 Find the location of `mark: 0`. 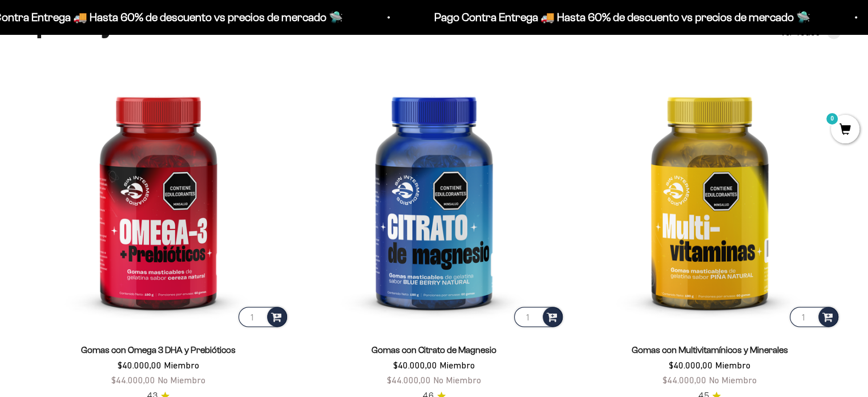

mark: 0 is located at coordinates (832, 119).